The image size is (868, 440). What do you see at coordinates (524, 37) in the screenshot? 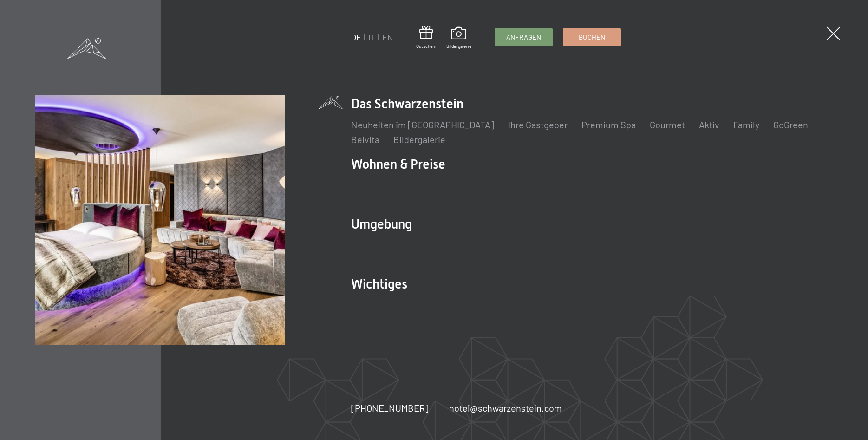
I see `a: Anfragen` at bounding box center [524, 37].